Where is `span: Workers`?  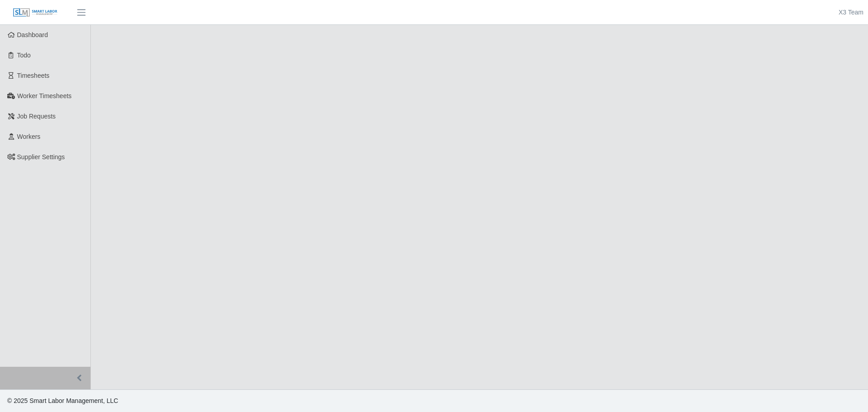 span: Workers is located at coordinates (29, 137).